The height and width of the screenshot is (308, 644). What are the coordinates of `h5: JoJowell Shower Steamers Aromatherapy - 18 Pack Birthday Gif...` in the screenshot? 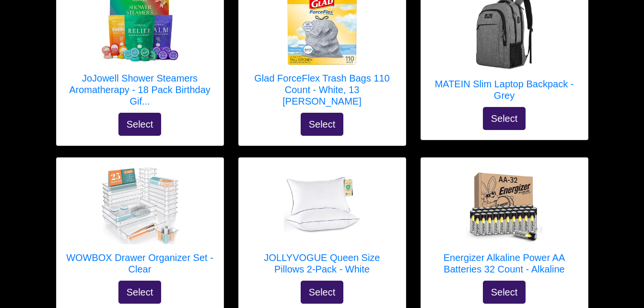 It's located at (140, 90).